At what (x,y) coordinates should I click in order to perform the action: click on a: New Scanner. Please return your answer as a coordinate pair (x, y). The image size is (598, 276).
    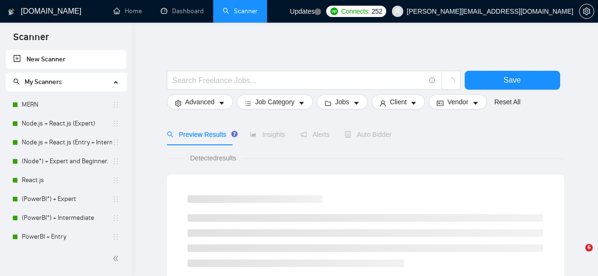
    Looking at the image, I should click on (66, 60).